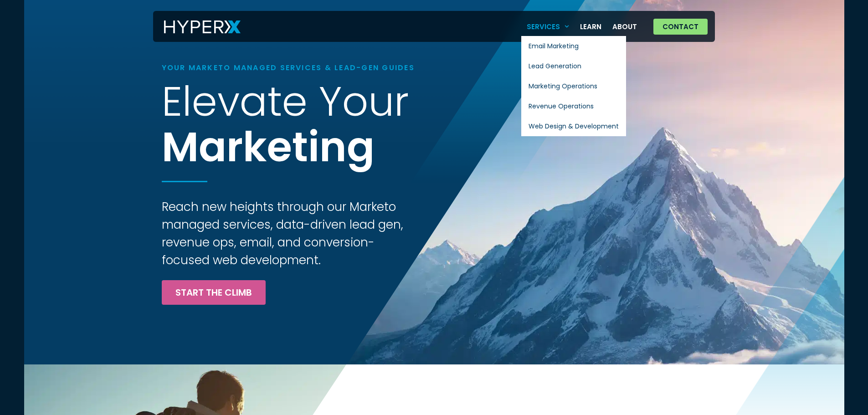 Image resolution: width=868 pixels, height=415 pixels. I want to click on a: Web Design & Development, so click(573, 126).